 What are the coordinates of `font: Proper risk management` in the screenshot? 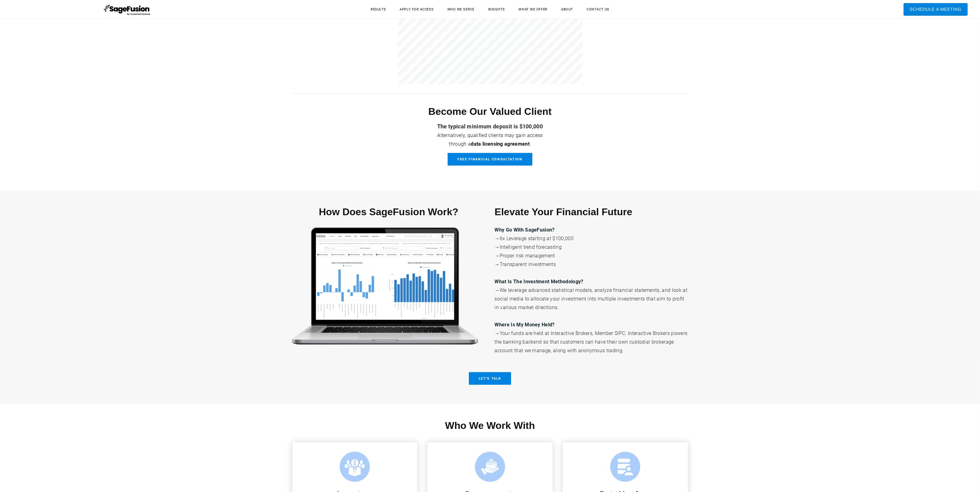 It's located at (527, 255).